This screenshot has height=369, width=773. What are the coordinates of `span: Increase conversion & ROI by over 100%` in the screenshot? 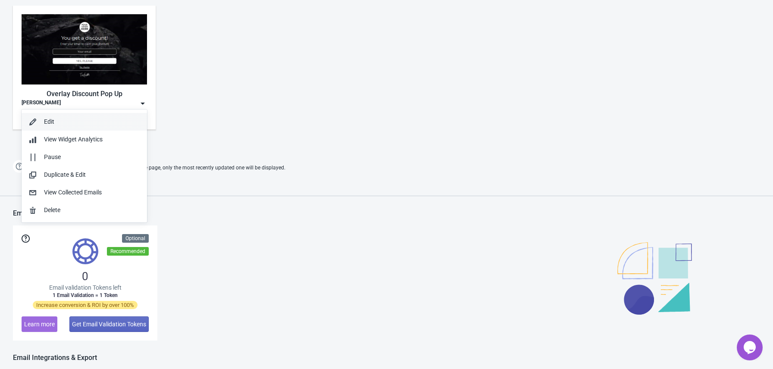 It's located at (85, 305).